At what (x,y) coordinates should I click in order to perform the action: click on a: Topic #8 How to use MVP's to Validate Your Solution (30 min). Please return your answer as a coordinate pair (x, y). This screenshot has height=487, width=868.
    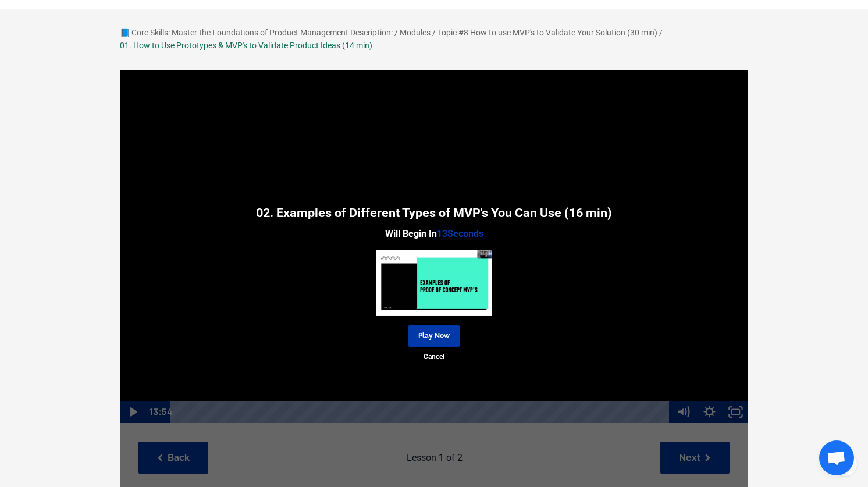
    Looking at the image, I should click on (548, 33).